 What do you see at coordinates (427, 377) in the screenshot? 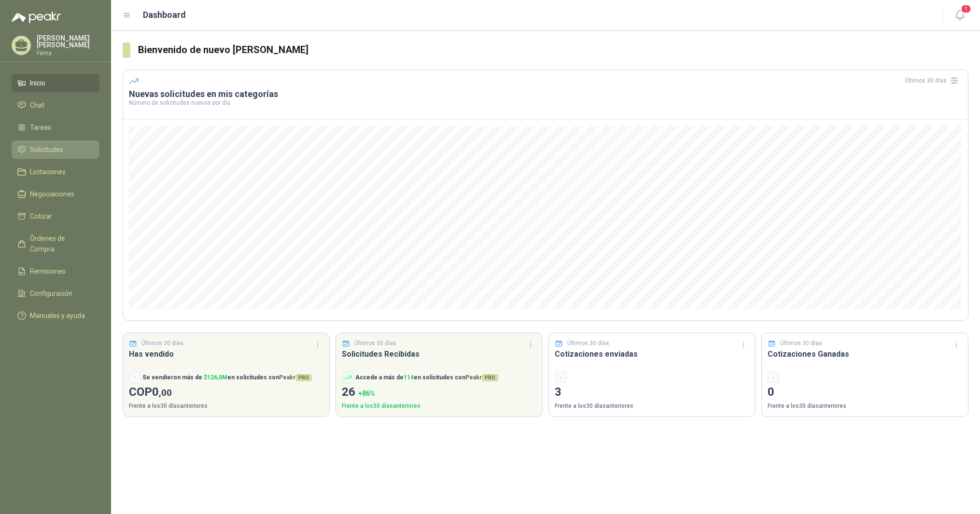
I see `p: Accede a más de en solicitudes con` at bounding box center [427, 377].